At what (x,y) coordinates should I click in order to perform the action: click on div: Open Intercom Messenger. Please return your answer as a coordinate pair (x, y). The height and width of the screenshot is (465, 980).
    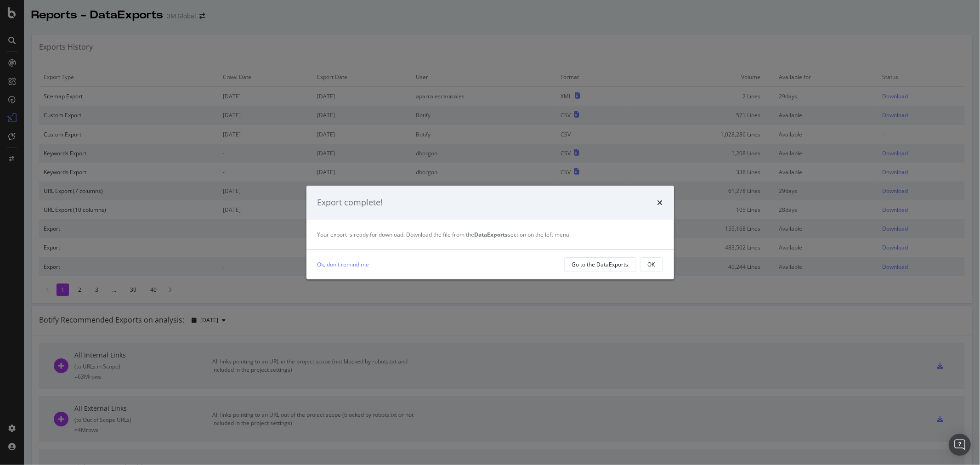
    Looking at the image, I should click on (960, 445).